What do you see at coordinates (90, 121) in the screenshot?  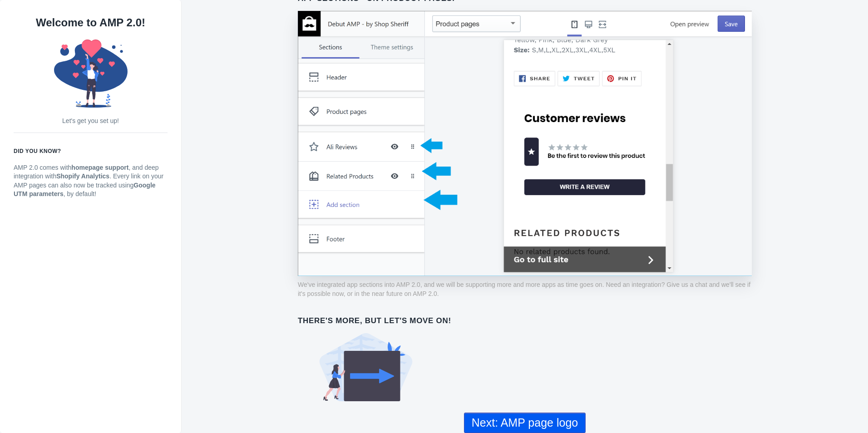 I see `p: Let's get you set up!` at bounding box center [90, 121].